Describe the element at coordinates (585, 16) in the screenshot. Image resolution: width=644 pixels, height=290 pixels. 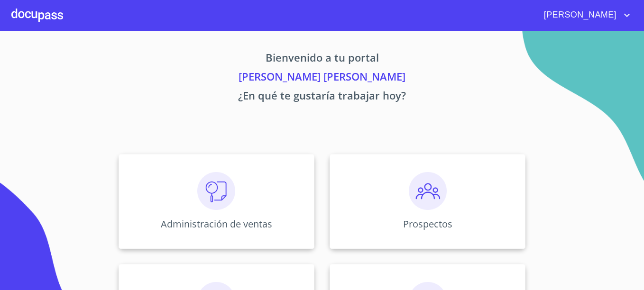
I see `button: account of current user` at that location.